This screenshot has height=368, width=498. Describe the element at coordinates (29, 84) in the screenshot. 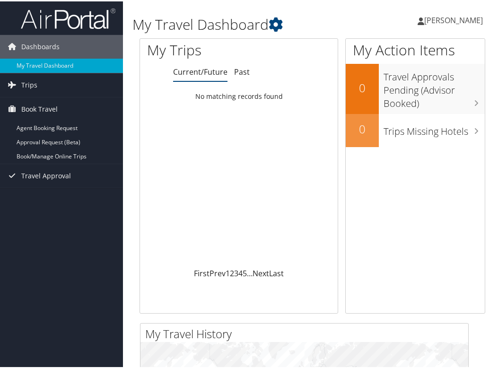

I see `span: Trips` at that location.